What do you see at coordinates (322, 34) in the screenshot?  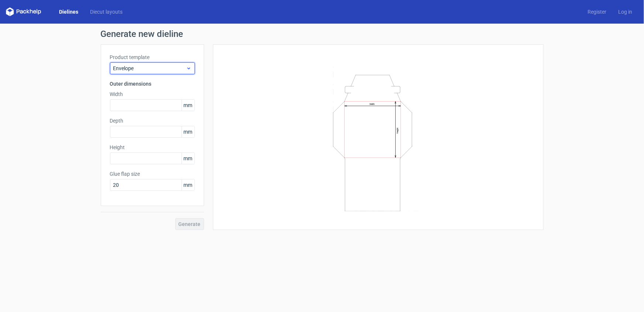 I see `h1: Generate new dieline` at bounding box center [322, 34].